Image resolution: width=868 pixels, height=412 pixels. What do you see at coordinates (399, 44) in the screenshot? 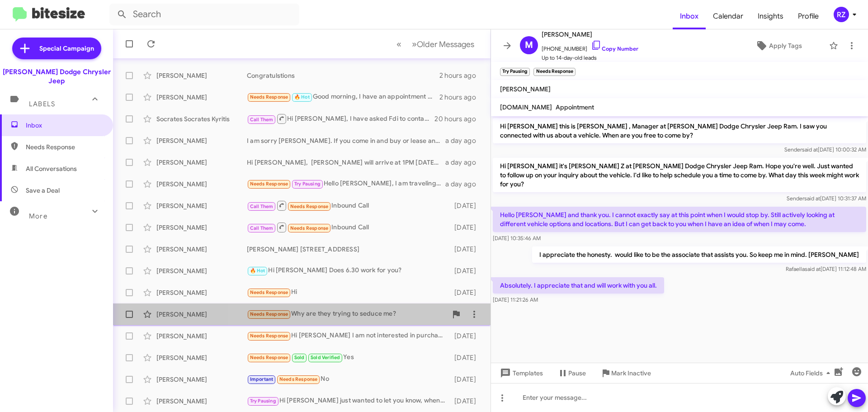
I see `button: Previous` at bounding box center [399, 44].